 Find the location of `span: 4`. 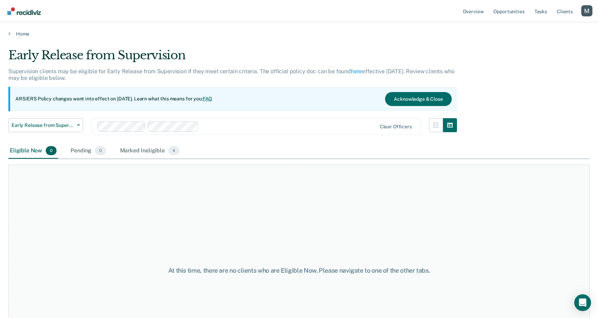

span: 4 is located at coordinates (174, 151).